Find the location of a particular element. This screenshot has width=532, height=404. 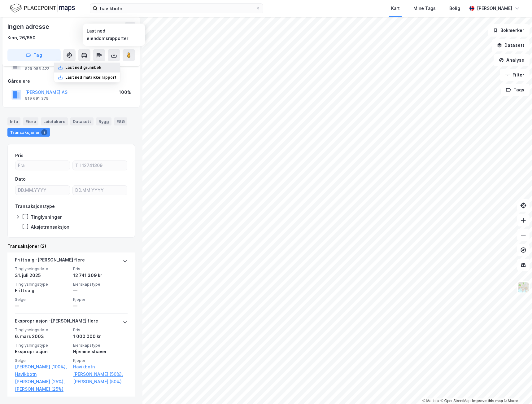

a: OpenStreetMap is located at coordinates (455, 401).